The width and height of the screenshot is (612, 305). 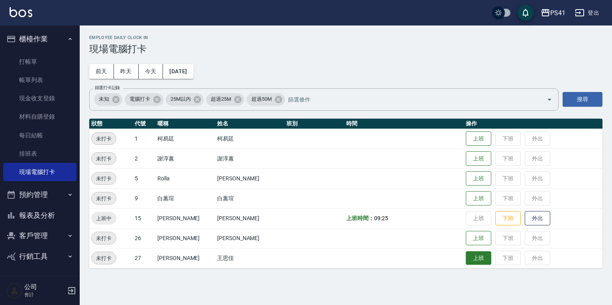 What do you see at coordinates (40, 98) in the screenshot?
I see `a: 現金收支登錄` at bounding box center [40, 98].